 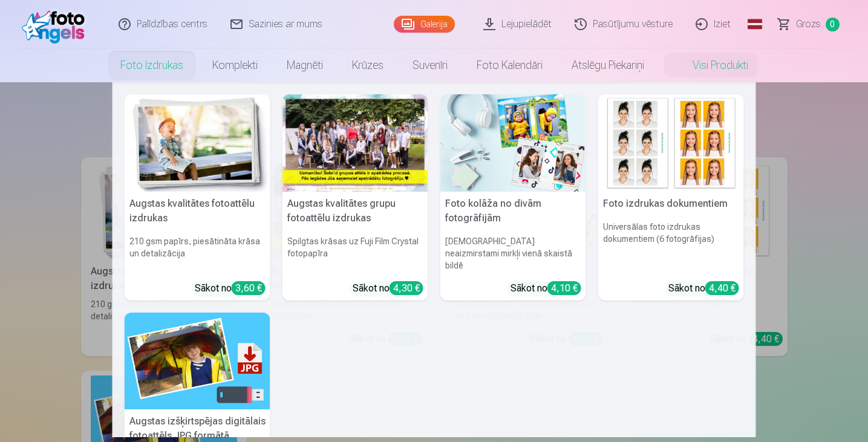 What do you see at coordinates (671, 197) in the screenshot?
I see `a: Foto izdrukas dokumentiemFoto izdrukas dokumentiemUniversālas foto izdrukas dokumentiem (6 fotogr...` at bounding box center [671, 197].